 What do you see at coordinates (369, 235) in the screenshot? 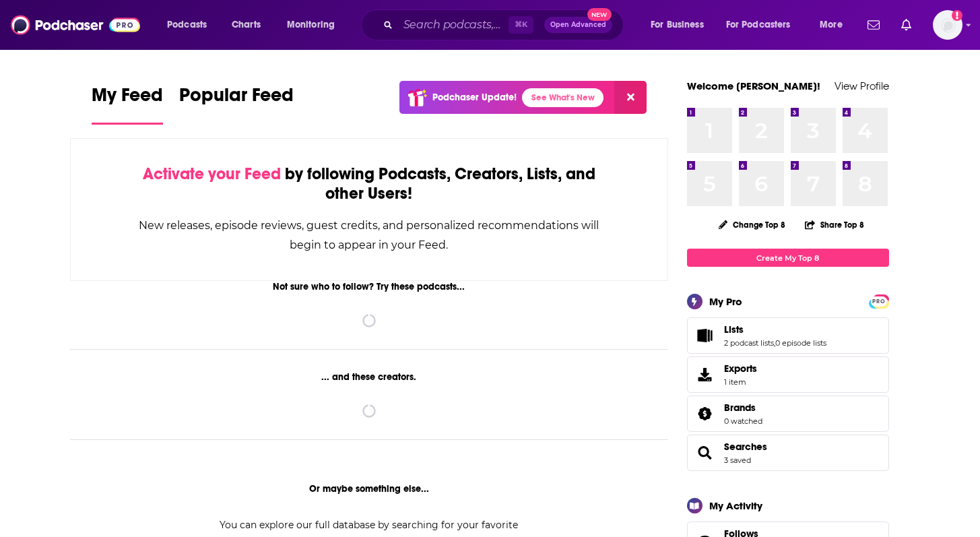
I see `div: New releases, episode reviews, guest credits, and personalized recommendations will begin to appe...` at bounding box center [369, 235].